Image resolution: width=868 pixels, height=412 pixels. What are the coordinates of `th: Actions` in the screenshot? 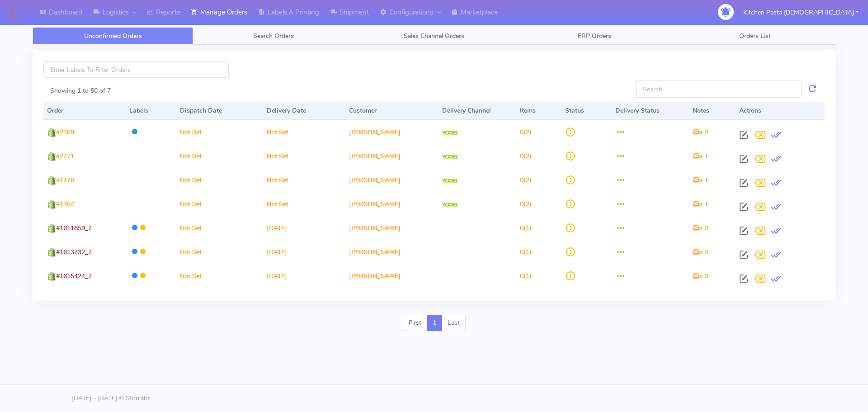 It's located at (780, 111).